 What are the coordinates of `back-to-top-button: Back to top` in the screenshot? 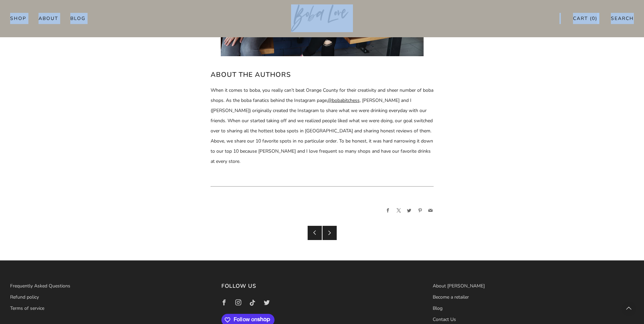 It's located at (628, 308).